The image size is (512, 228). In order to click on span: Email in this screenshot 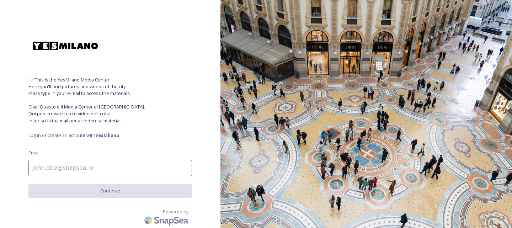, I will do `click(34, 152)`.